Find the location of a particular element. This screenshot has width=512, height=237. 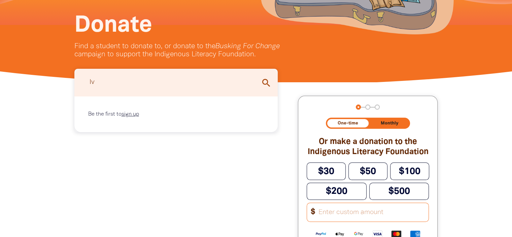

button: $500 is located at coordinates (399, 191).